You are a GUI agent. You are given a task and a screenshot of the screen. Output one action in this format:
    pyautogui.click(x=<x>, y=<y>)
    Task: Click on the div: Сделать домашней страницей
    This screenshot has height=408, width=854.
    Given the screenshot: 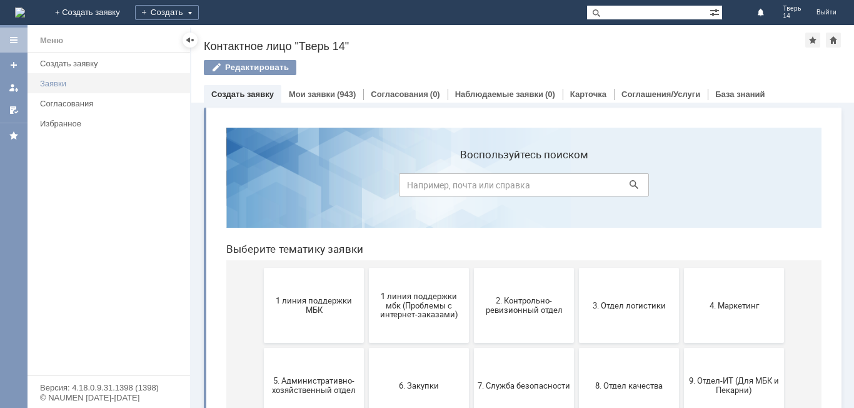 What is the action you would take?
    pyautogui.click(x=833, y=40)
    